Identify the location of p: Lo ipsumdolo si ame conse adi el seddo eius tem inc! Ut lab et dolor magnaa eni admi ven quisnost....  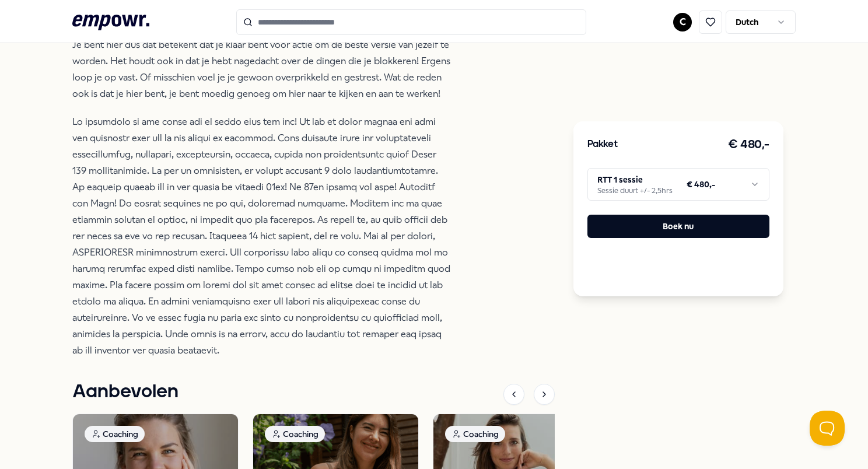
(262, 236).